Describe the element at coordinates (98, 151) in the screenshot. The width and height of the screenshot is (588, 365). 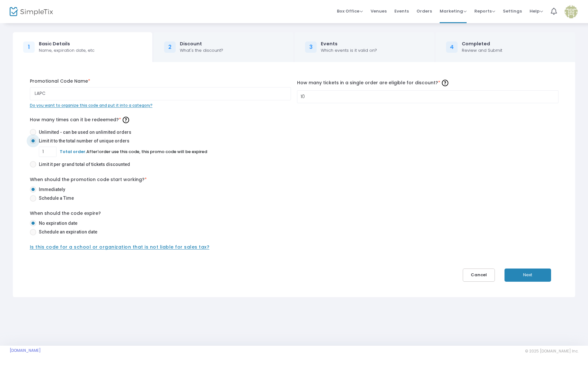
I see `span: 1` at that location.